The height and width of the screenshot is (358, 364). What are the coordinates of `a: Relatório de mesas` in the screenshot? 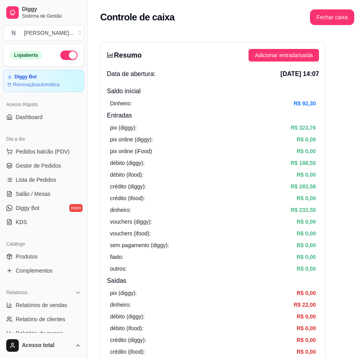 It's located at (43, 333).